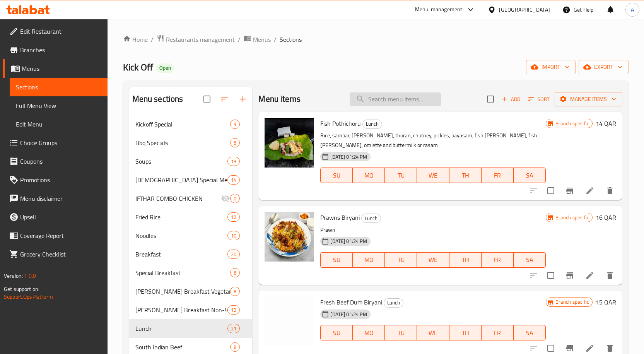 The height and width of the screenshot is (354, 644). Describe the element at coordinates (55, 254) in the screenshot. I see `a: Grocery Checklist` at that location.